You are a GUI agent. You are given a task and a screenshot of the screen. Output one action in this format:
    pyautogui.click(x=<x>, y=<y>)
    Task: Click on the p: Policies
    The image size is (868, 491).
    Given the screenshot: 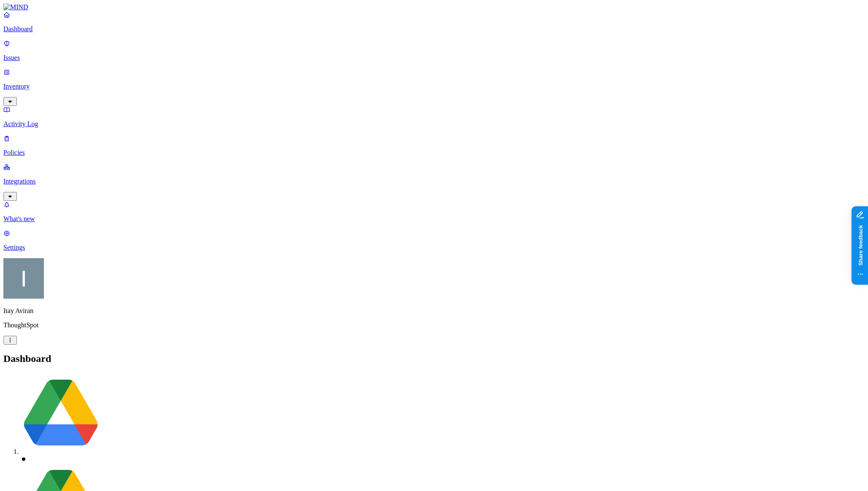 What is the action you would take?
    pyautogui.click(x=434, y=153)
    